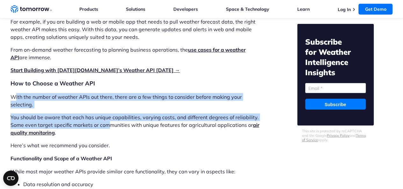  What do you see at coordinates (137, 84) in the screenshot?
I see `h2: How to Choose a Weather API` at bounding box center [137, 84].